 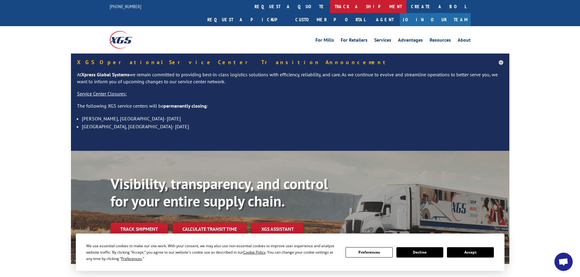 I want to click on a: Customer Portal, so click(x=330, y=19).